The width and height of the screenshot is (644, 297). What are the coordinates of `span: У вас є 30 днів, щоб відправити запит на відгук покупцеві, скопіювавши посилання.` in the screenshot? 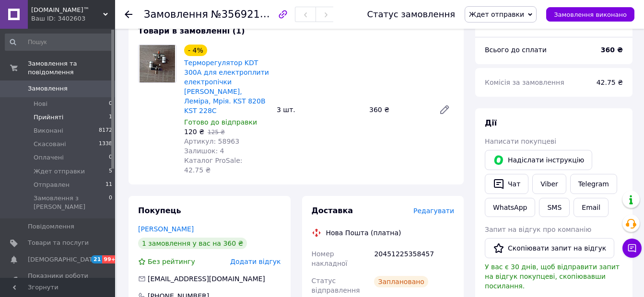 It's located at (552, 277).